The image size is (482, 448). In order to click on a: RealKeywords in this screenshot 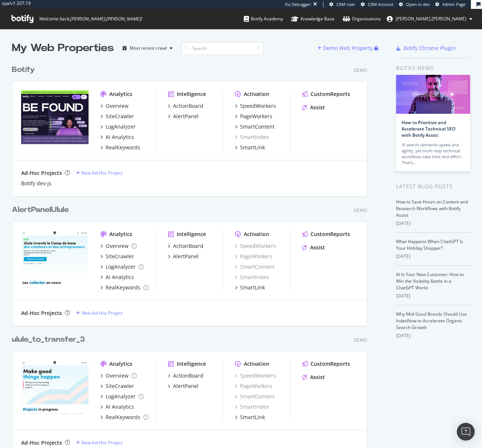, I will do `click(124, 417)`.